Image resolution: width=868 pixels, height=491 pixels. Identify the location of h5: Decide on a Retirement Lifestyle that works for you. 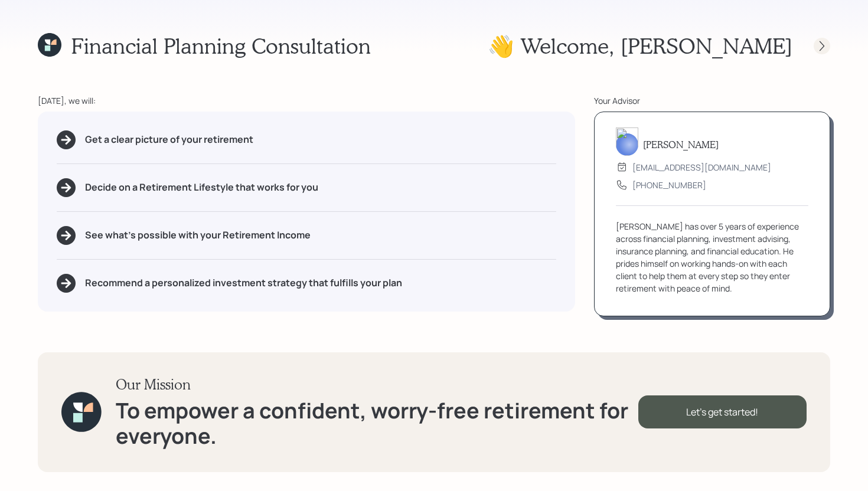
(201, 188).